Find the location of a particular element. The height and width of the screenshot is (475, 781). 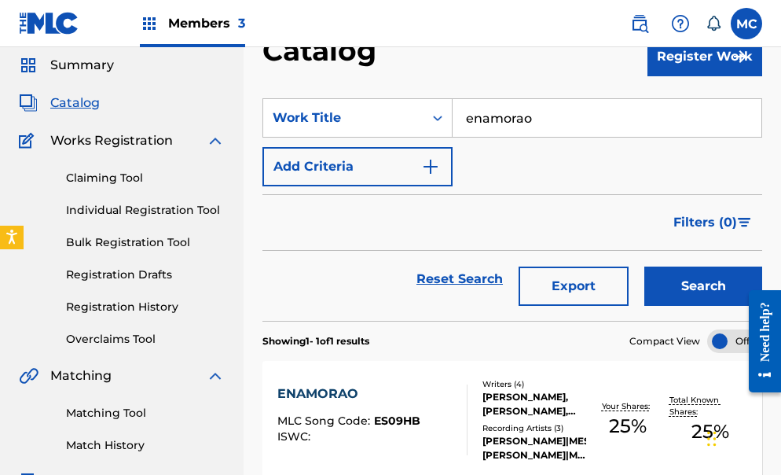

div: Open Resource Center is located at coordinates (28, 63).